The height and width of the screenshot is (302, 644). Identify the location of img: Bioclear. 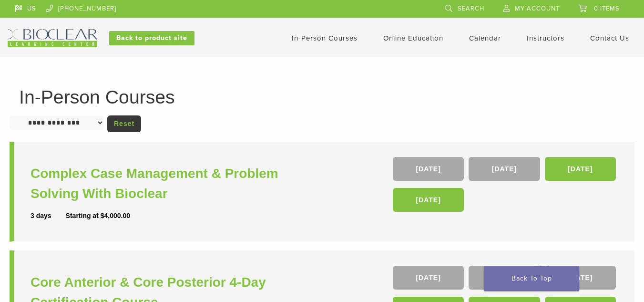
(52, 38).